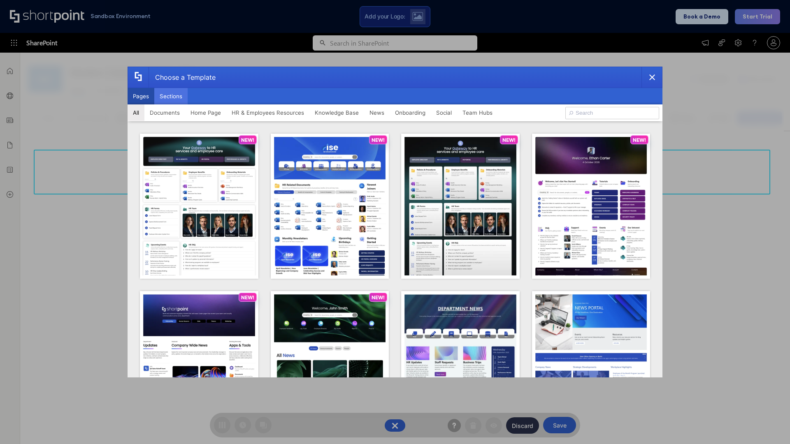 The image size is (790, 444). Describe the element at coordinates (136, 113) in the screenshot. I see `button: All` at that location.